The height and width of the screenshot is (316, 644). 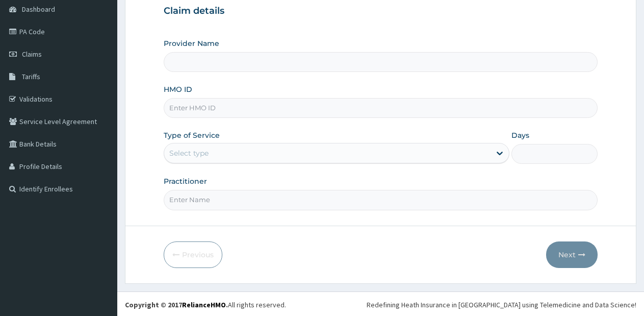 I want to click on label: Practitioner, so click(x=185, y=181).